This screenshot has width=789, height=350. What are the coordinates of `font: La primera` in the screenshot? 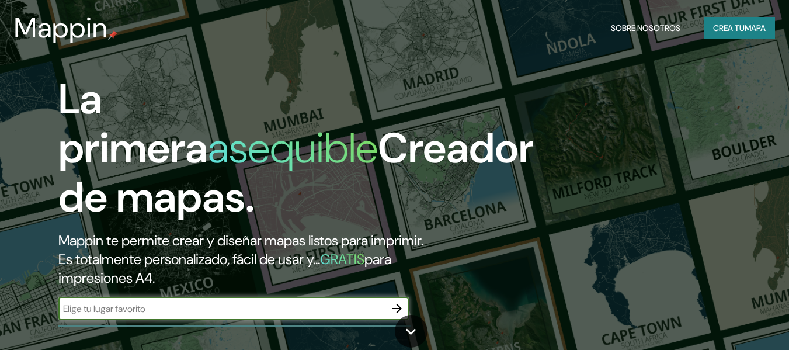 It's located at (133, 123).